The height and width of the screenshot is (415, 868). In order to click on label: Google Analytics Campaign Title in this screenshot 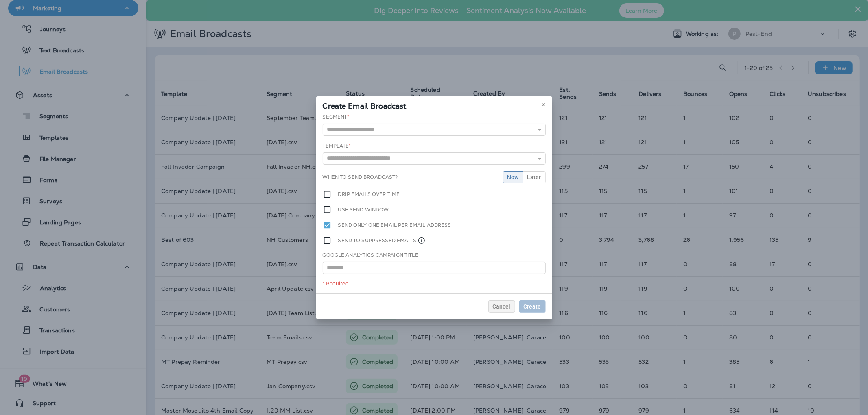, I will do `click(370, 255)`.